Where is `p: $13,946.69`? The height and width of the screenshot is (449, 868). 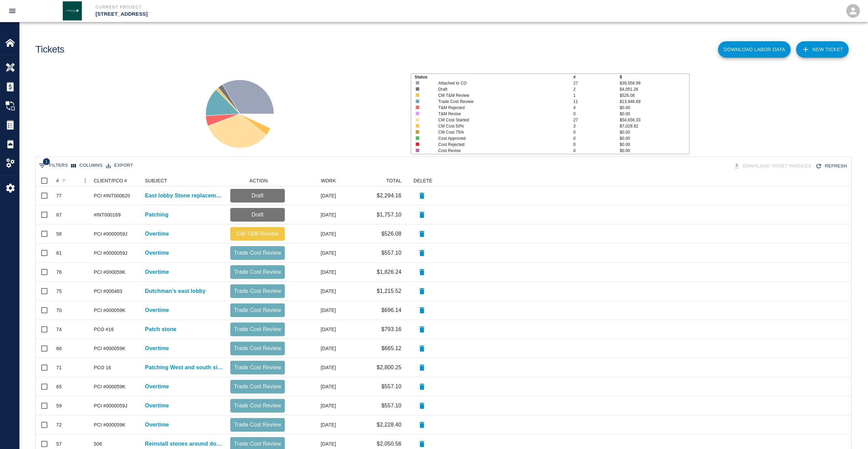 p: $13,946.69 is located at coordinates (654, 102).